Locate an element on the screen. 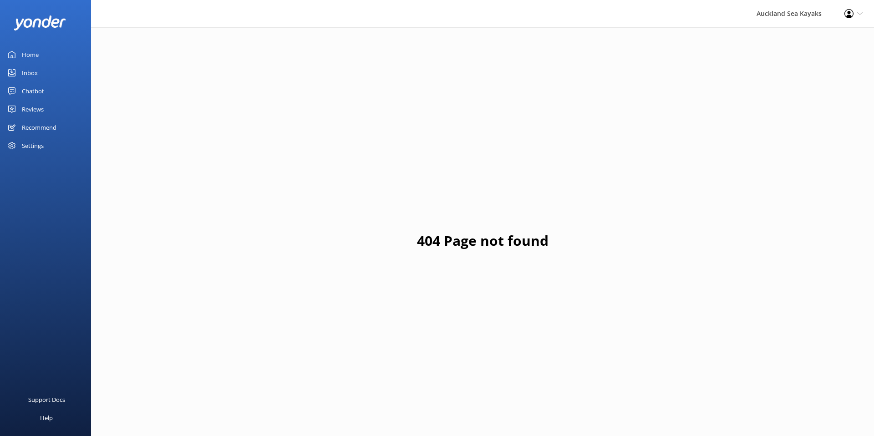  div: Support Docs is located at coordinates (46, 400).